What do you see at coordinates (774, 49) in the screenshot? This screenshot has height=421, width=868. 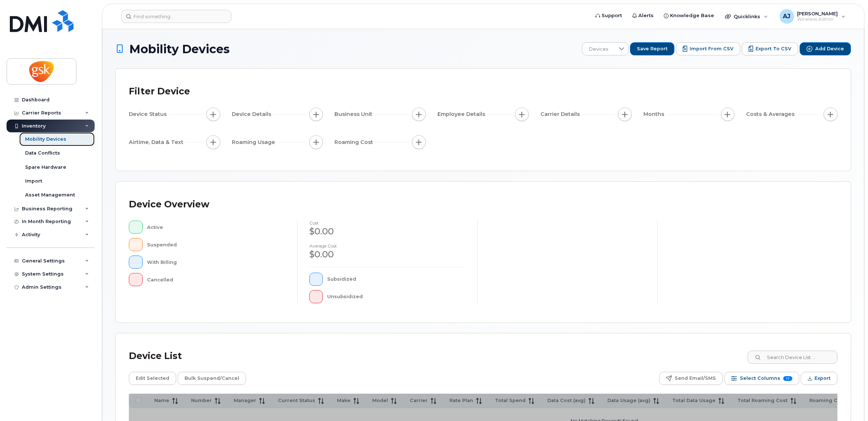 I see `span: Export to CSV` at bounding box center [774, 49].